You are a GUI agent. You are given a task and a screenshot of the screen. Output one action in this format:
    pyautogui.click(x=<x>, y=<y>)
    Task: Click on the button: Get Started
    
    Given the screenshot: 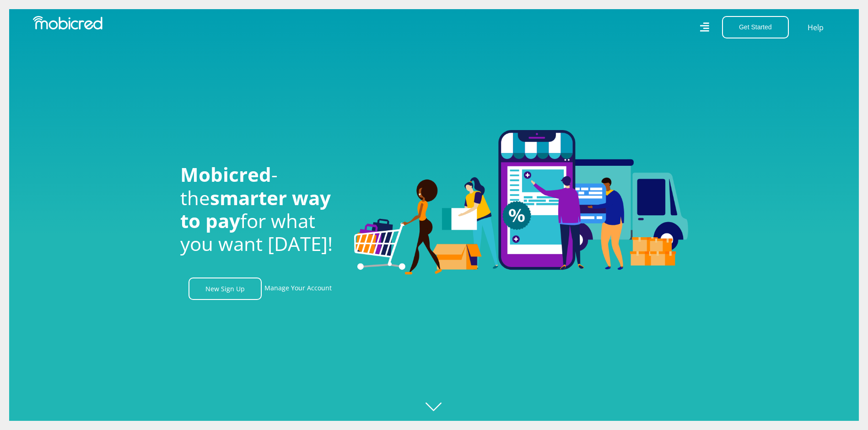 What is the action you would take?
    pyautogui.click(x=756, y=27)
    